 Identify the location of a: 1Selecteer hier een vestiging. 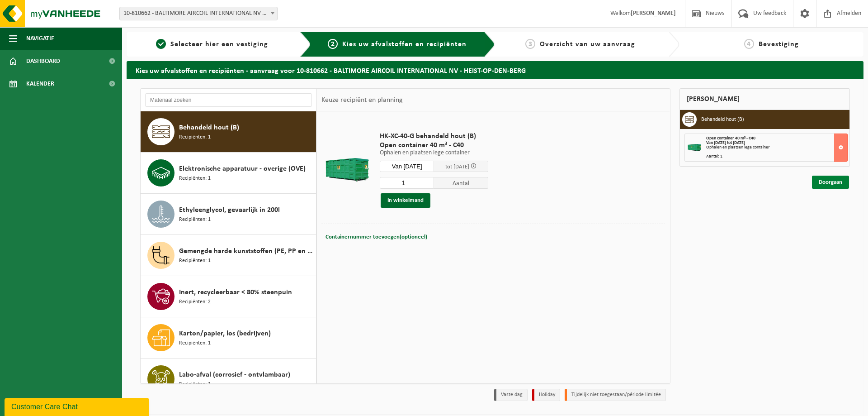
(212, 44).